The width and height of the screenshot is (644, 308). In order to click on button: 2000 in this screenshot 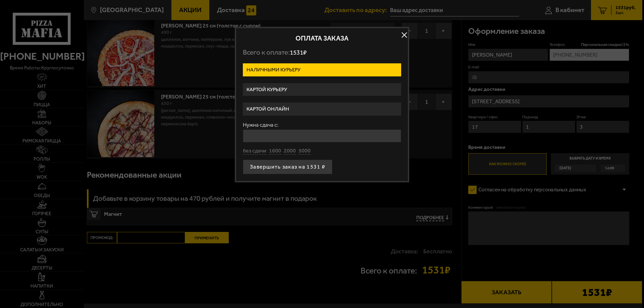, I will do `click(290, 152)`.